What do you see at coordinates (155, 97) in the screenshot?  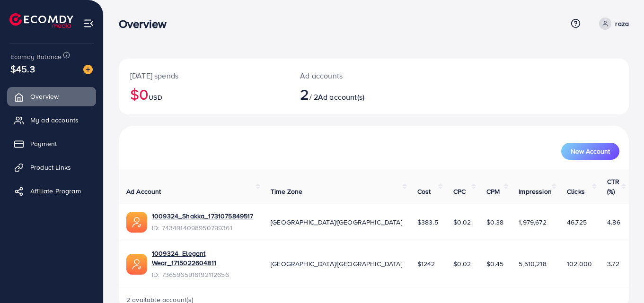 I see `span: USD` at bounding box center [155, 97].